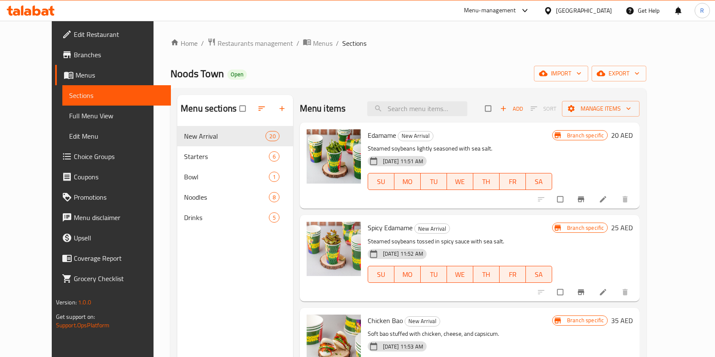 The height and width of the screenshot is (357, 715). What do you see at coordinates (119, 177) in the screenshot?
I see `span: Coupons` at bounding box center [119, 177].